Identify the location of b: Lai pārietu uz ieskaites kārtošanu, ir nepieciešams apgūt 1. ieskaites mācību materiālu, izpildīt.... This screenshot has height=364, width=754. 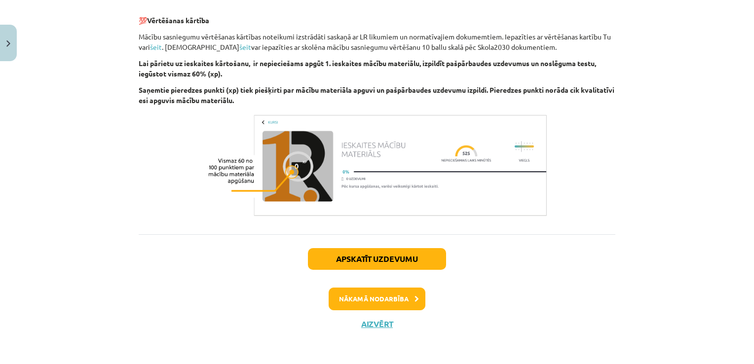
(367, 68).